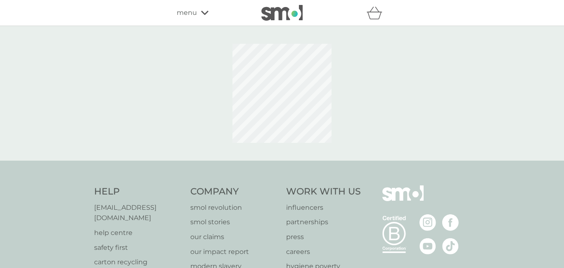 Image resolution: width=564 pixels, height=268 pixels. I want to click on div: basket, so click(377, 13).